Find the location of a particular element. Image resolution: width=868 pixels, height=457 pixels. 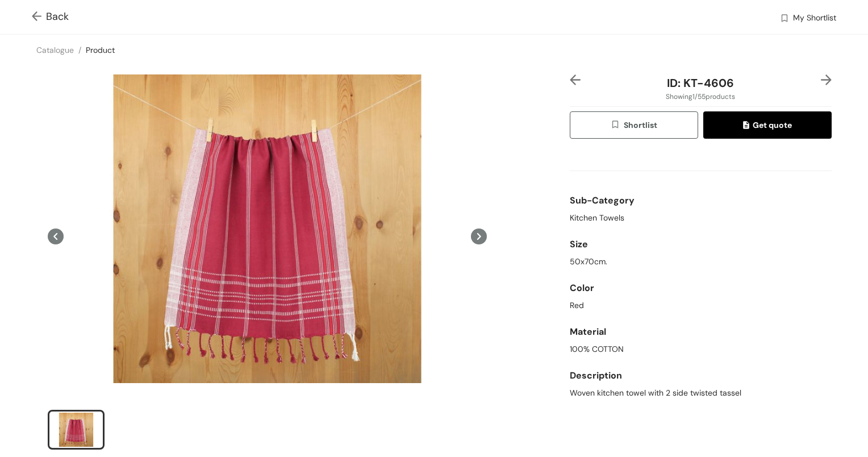

span: Shortlist is located at coordinates (633, 125).